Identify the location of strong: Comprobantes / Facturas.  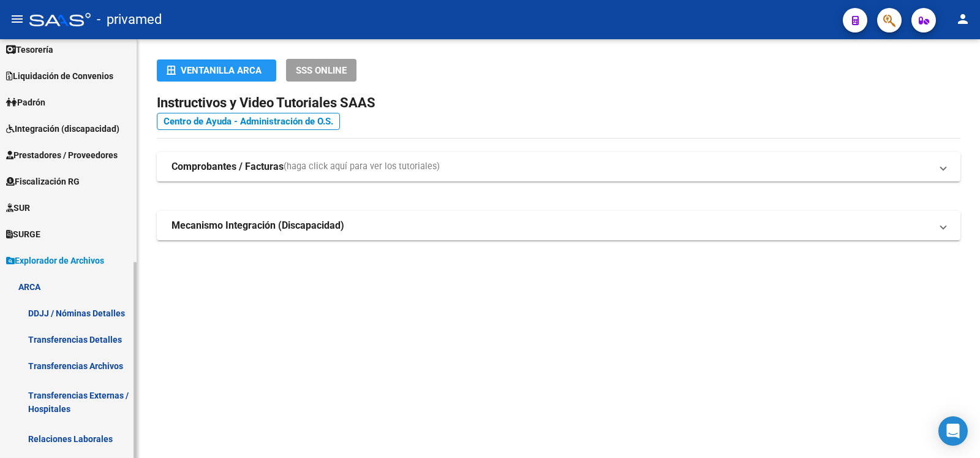
(228, 167).